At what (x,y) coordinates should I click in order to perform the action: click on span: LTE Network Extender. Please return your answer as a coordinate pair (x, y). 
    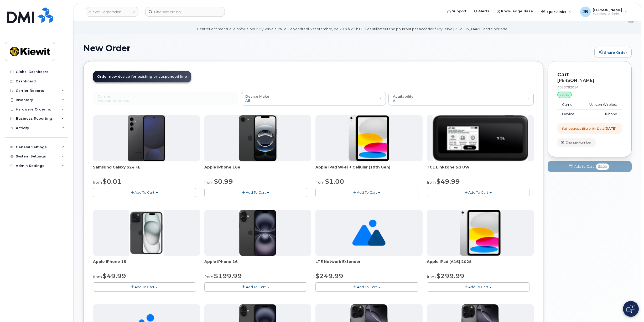
    Looking at the image, I should click on (369, 264).